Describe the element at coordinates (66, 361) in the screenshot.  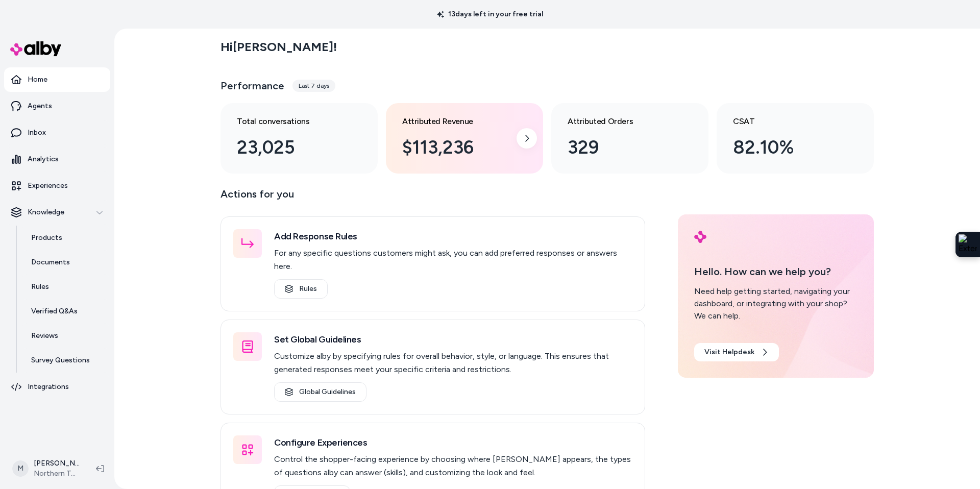
I see `a: Survey Questions` at that location.